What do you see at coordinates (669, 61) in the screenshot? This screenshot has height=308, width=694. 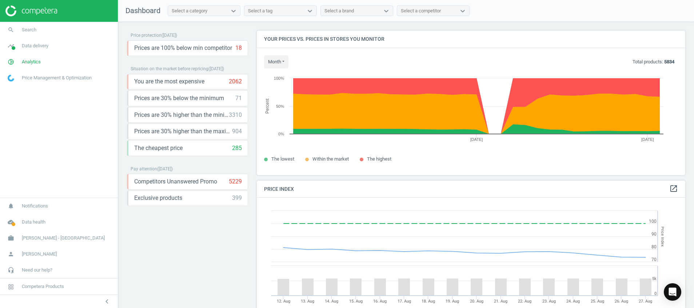 I see `b: 5834` at bounding box center [669, 61].